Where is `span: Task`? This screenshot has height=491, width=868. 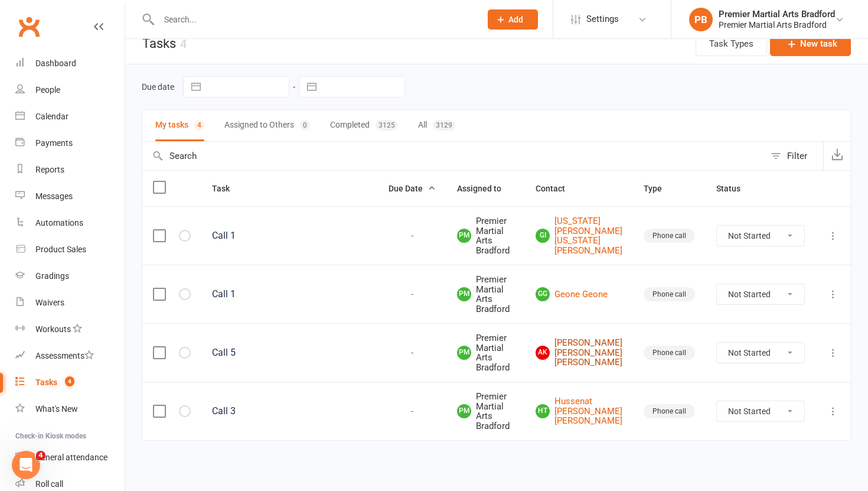 span: Task is located at coordinates (227, 189).